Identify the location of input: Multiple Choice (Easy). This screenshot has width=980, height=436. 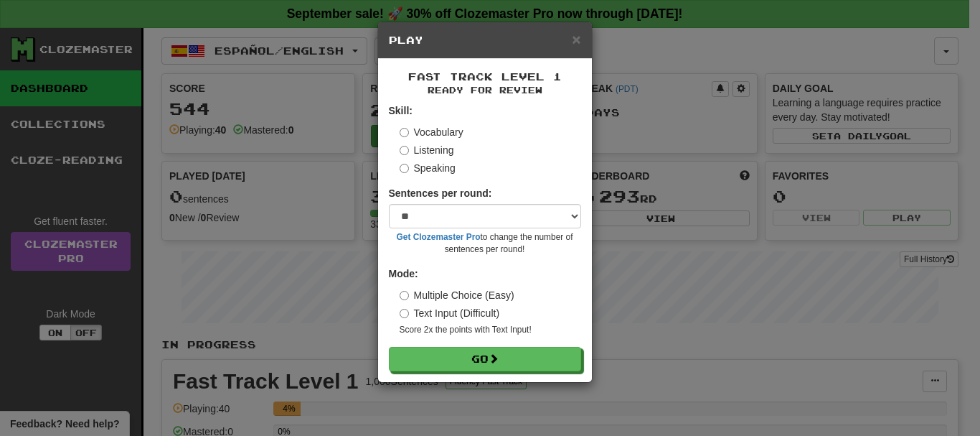
(404, 295).